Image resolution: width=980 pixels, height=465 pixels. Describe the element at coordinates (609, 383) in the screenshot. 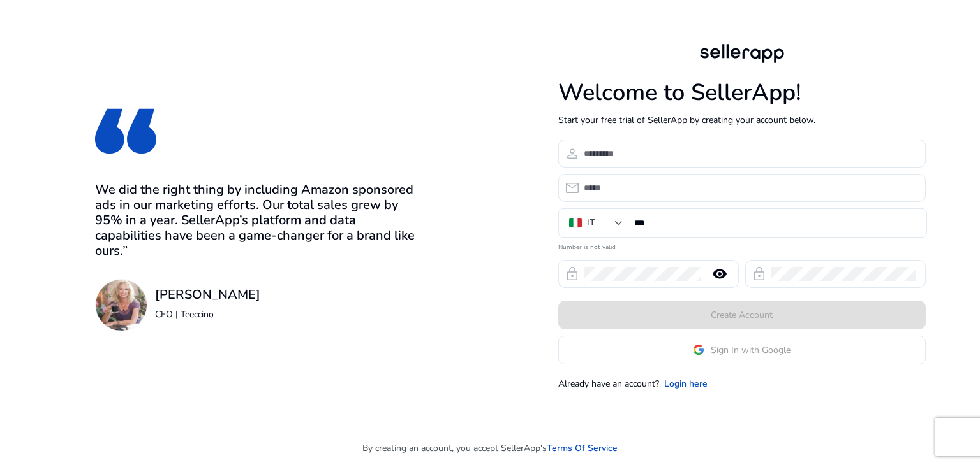

I see `p: Already have an account?` at that location.